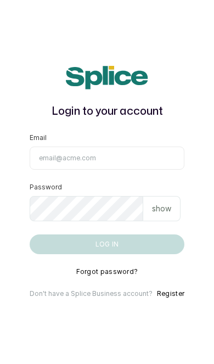 Image resolution: width=214 pixels, height=364 pixels. I want to click on button: Forgot password?, so click(107, 272).